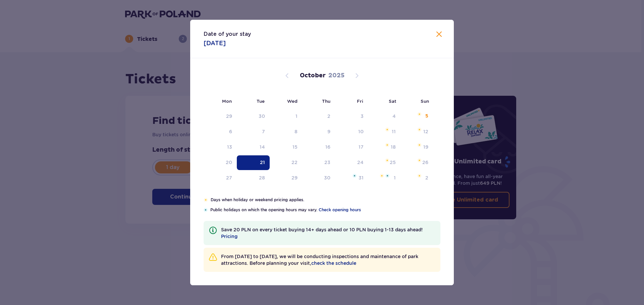 The image size is (644, 305). I want to click on a: check the schedule, so click(334, 263).